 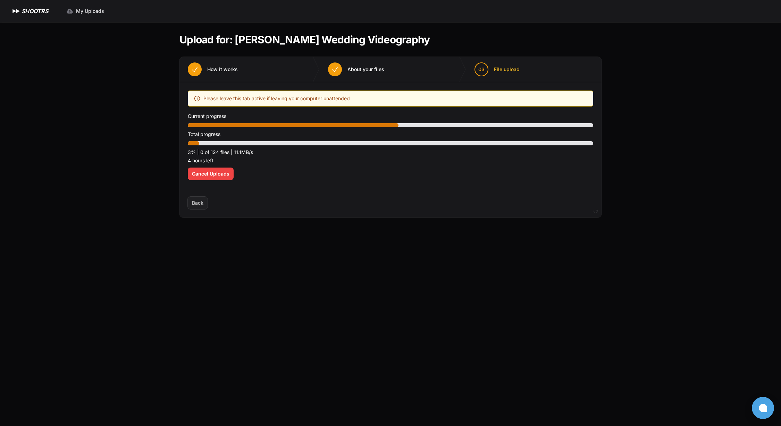 I want to click on span: File upload, so click(x=507, y=69).